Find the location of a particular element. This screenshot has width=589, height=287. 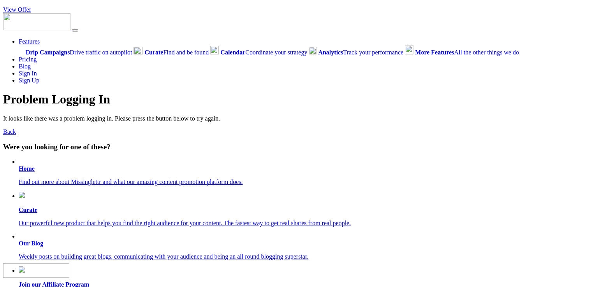

b: More Features is located at coordinates (434, 52).